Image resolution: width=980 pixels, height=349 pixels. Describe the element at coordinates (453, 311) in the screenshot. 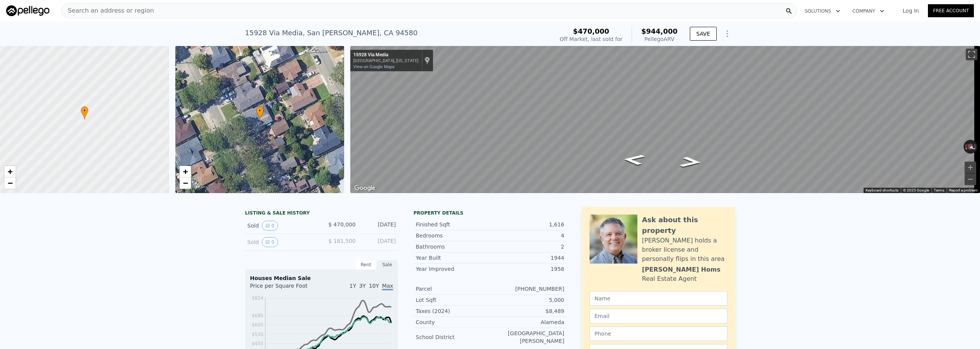

I see `div: Taxes (2024)` at that location.